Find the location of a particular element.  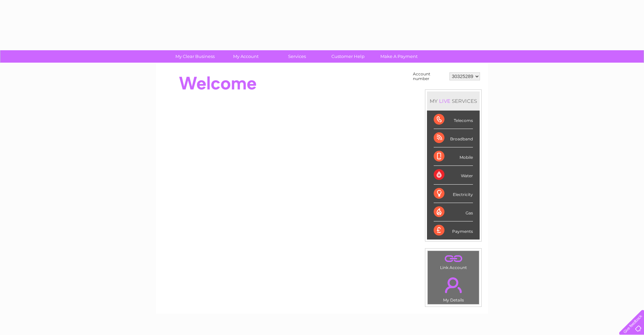

div: Broadband is located at coordinates (453, 138).